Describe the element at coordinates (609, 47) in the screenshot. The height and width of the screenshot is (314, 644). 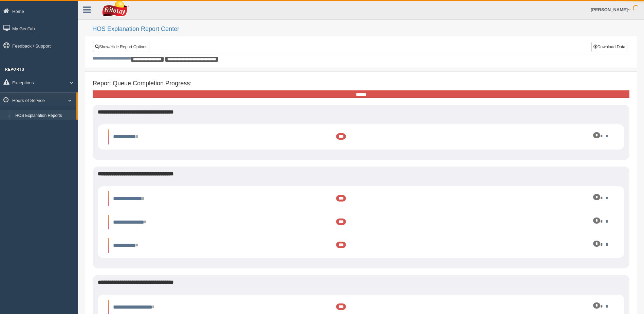
I see `button: Download Data` at that location.